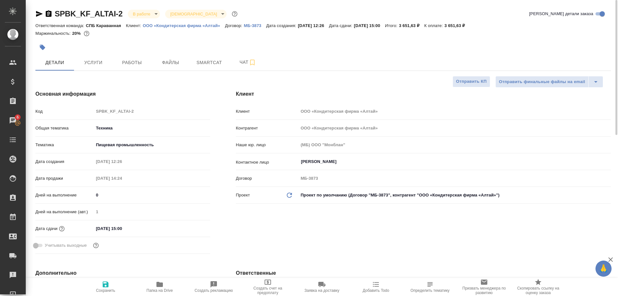 The image size is (618, 296). I want to click on span: 6, so click(17, 117).